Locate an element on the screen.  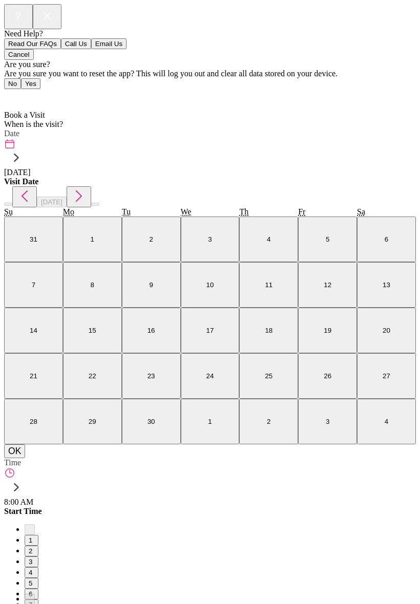
abbr: September 5, 2025 is located at coordinates (327, 239).